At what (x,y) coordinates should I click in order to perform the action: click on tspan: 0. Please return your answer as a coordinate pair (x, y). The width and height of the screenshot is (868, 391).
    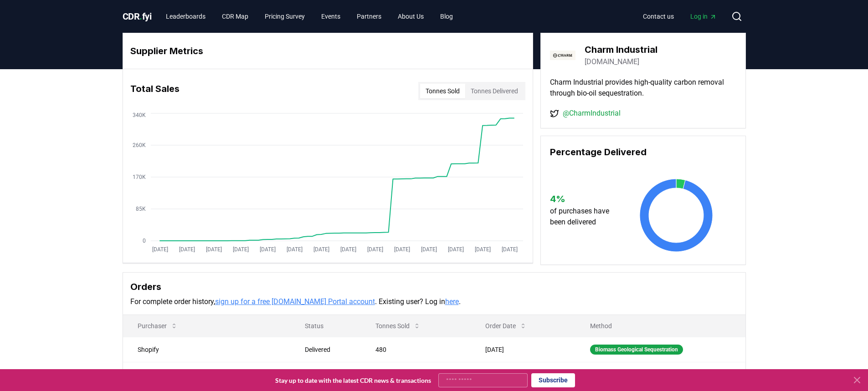
    Looking at the image, I should click on (144, 241).